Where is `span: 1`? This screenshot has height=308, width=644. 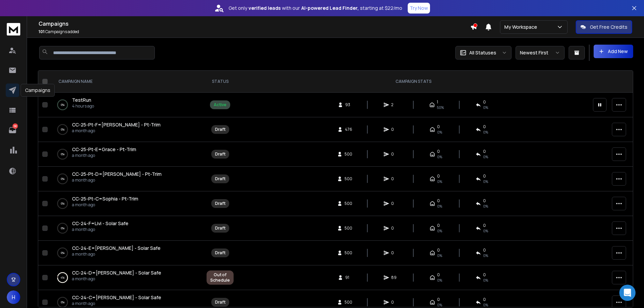 span: 1 is located at coordinates (437, 103).